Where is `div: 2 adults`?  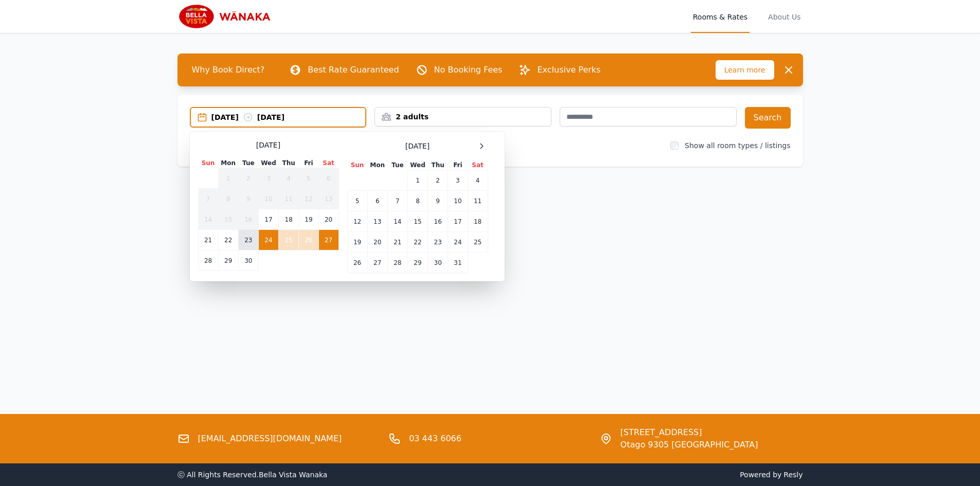 div: 2 adults is located at coordinates (463, 117).